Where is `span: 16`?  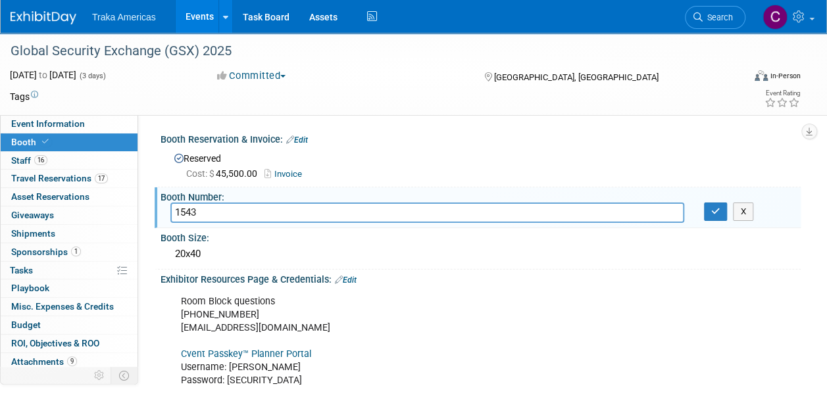
span: 16 is located at coordinates (41, 160).